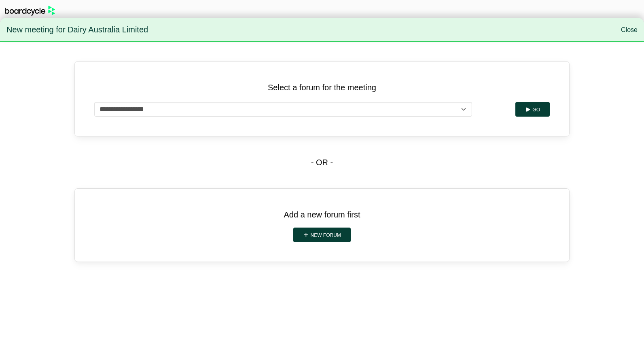 The width and height of the screenshot is (644, 345). Describe the element at coordinates (532, 110) in the screenshot. I see `button: Go` at that location.